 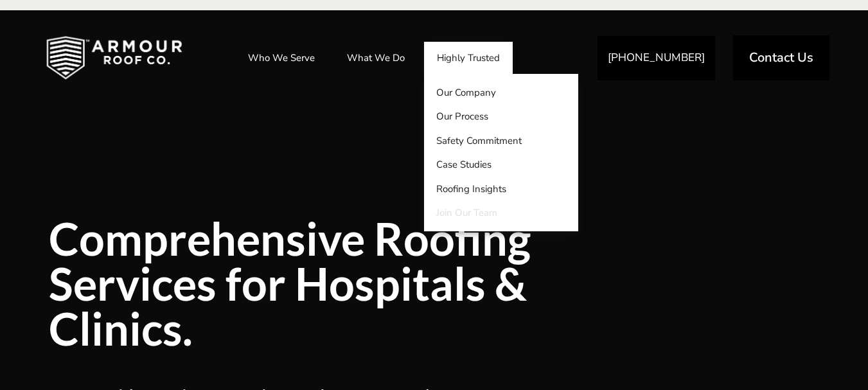 What do you see at coordinates (501, 141) in the screenshot?
I see `a: Safety Commitment` at bounding box center [501, 141].